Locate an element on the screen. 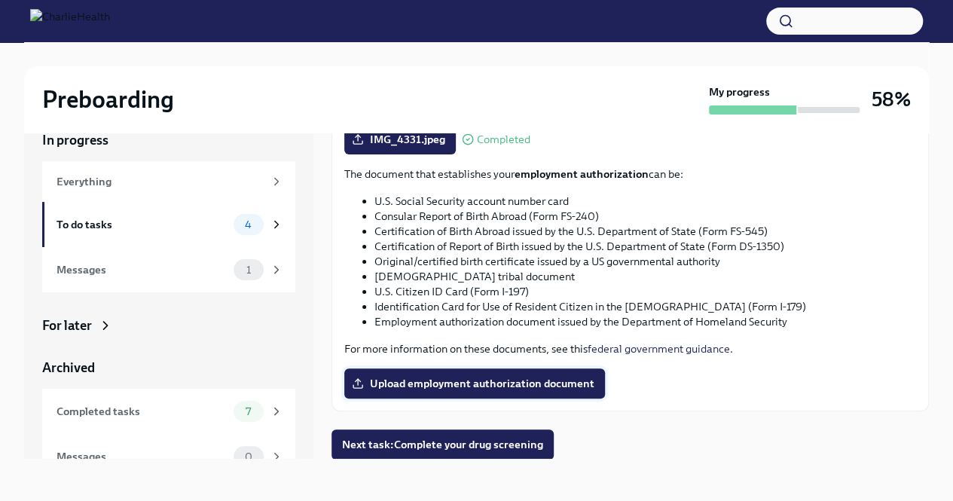  span: 7 is located at coordinates (248, 411).